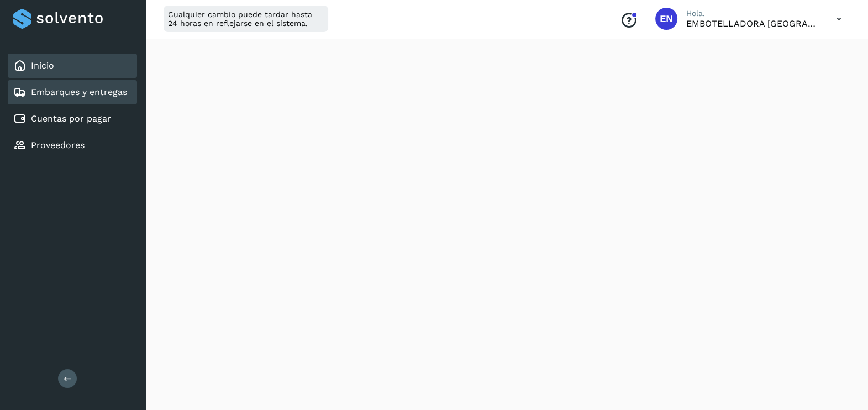 This screenshot has height=410, width=868. What do you see at coordinates (71, 118) in the screenshot?
I see `a: Cuentas por pagar` at bounding box center [71, 118].